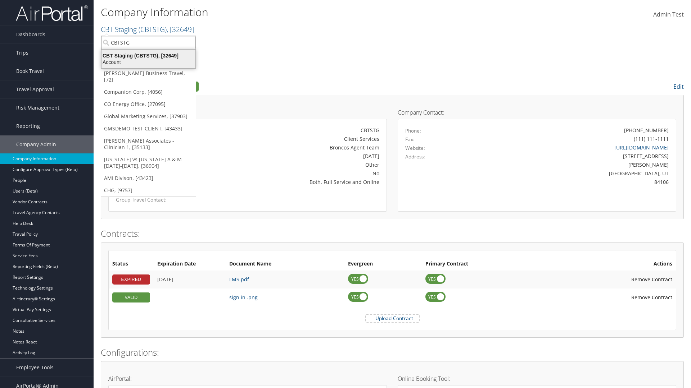 The image size is (691, 388). What do you see at coordinates (293, 86) in the screenshot?
I see `h2: Company Profile:` at bounding box center [293, 86].